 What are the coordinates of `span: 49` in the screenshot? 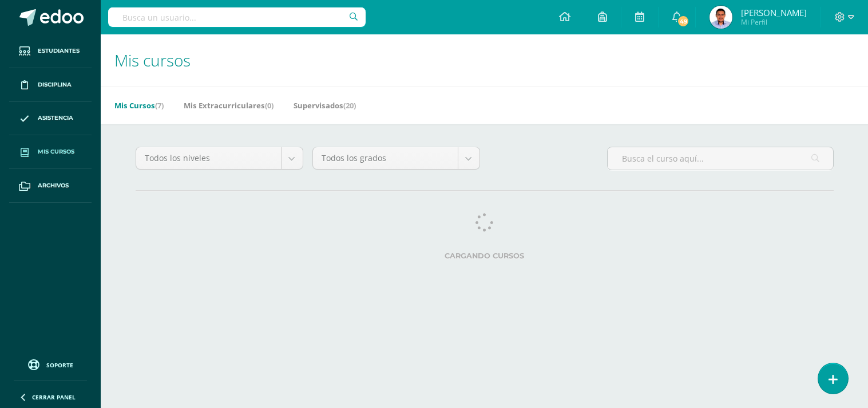 It's located at (684, 21).